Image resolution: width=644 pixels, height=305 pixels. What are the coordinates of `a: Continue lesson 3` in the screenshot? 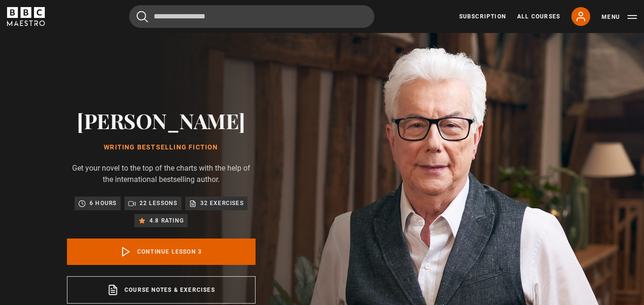 It's located at (161, 252).